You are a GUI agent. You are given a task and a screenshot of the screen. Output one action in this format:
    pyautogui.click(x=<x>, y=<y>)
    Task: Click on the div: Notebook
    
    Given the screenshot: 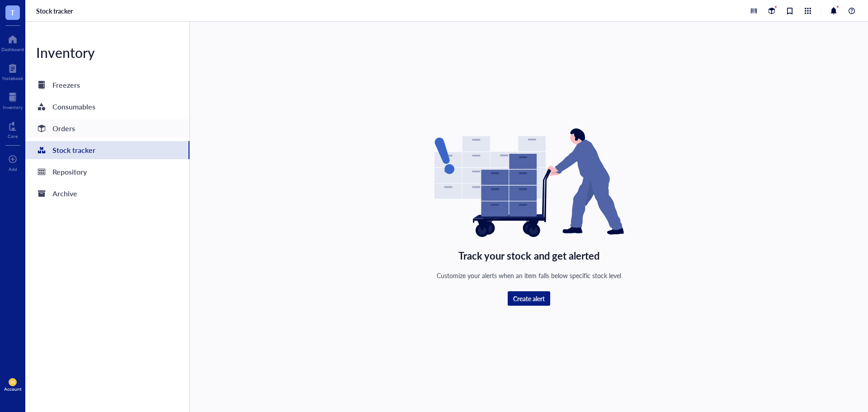 What is the action you would take?
    pyautogui.click(x=13, y=79)
    